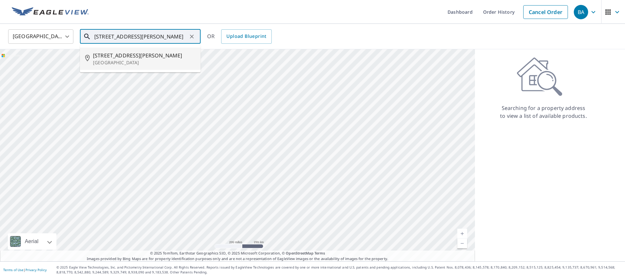  Describe the element at coordinates (544, 112) in the screenshot. I see `p: Searching for a property address to view a list of available products.` at that location.